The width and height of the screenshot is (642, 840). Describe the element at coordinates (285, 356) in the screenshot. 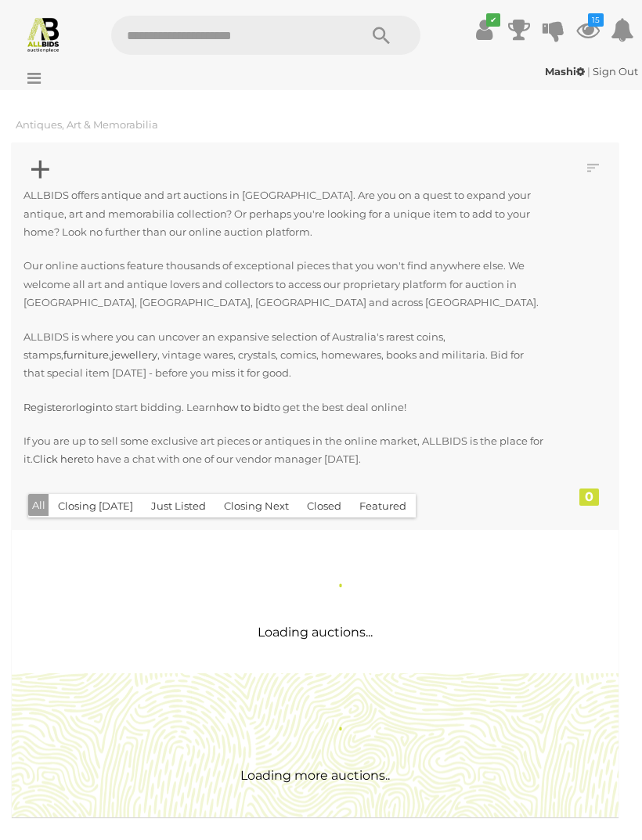

I see `p: ALLBIDS is where you can uncover an expansive selection of Australia's rarest coins, stamps, , , ...` at that location.